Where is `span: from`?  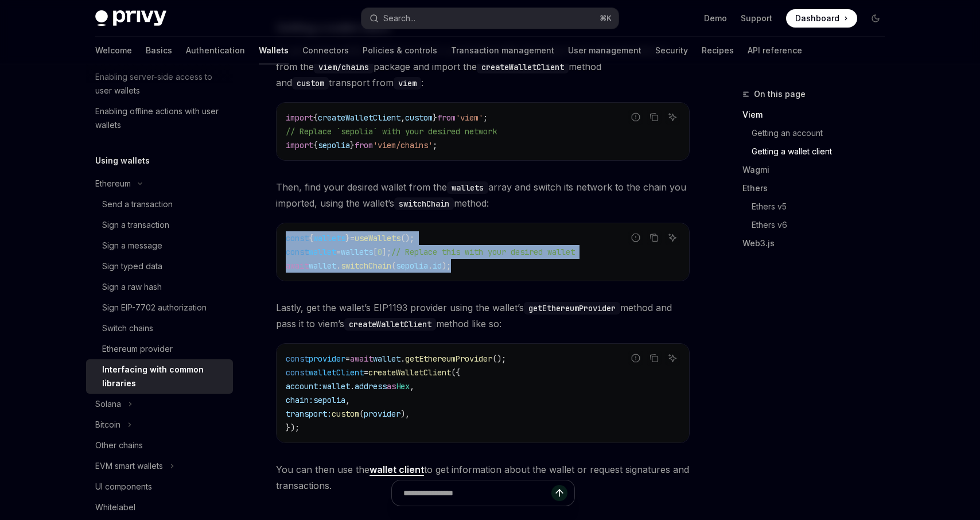 span: from is located at coordinates (364, 145).